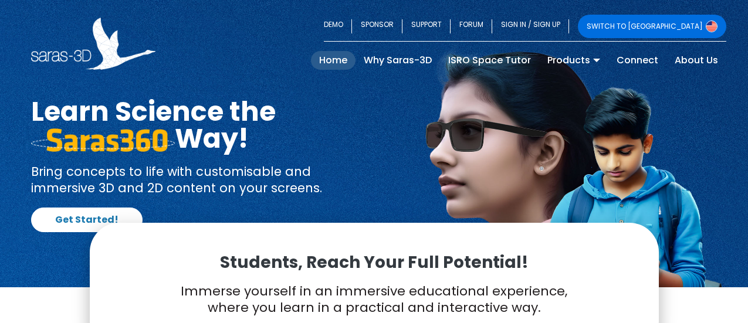 This screenshot has height=323, width=748. What do you see at coordinates (573, 60) in the screenshot?
I see `a: Products` at bounding box center [573, 60].